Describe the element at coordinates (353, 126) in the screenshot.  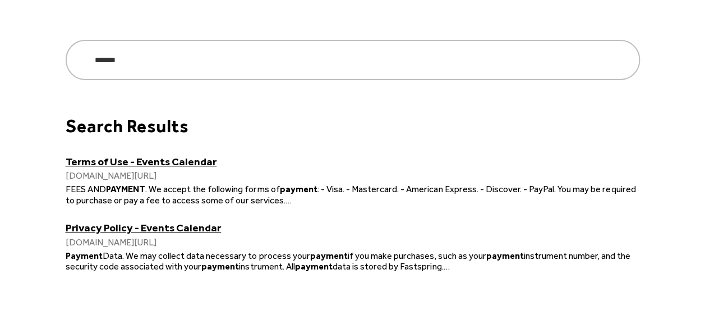
I see `div: Search Results` at that location.